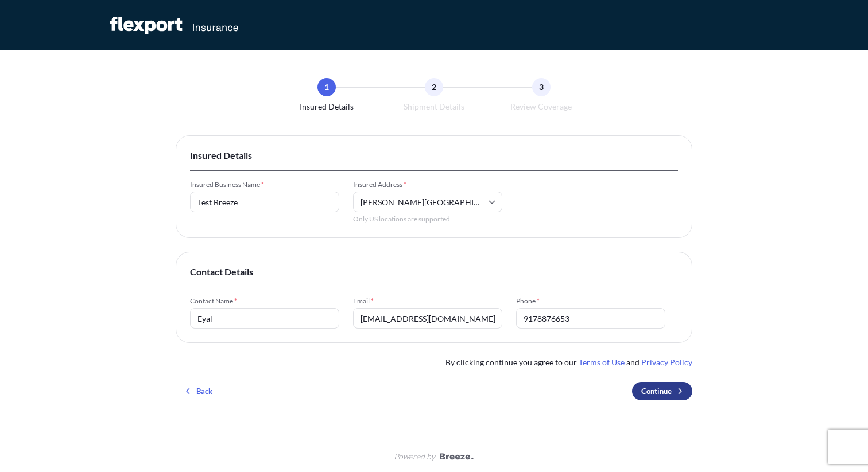  What do you see at coordinates (265, 185) in the screenshot?
I see `span: Insured Business Name` at bounding box center [265, 185].